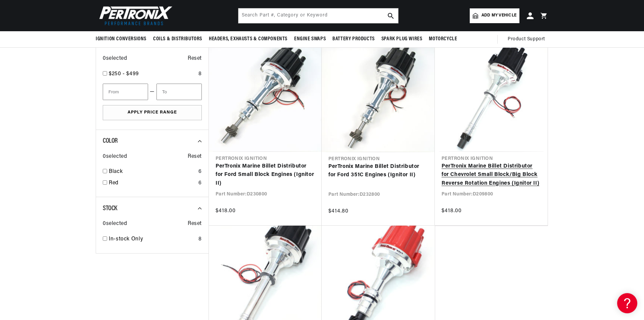 The image size is (644, 320). Describe the element at coordinates (152, 172) in the screenshot. I see `a: Black` at that location.